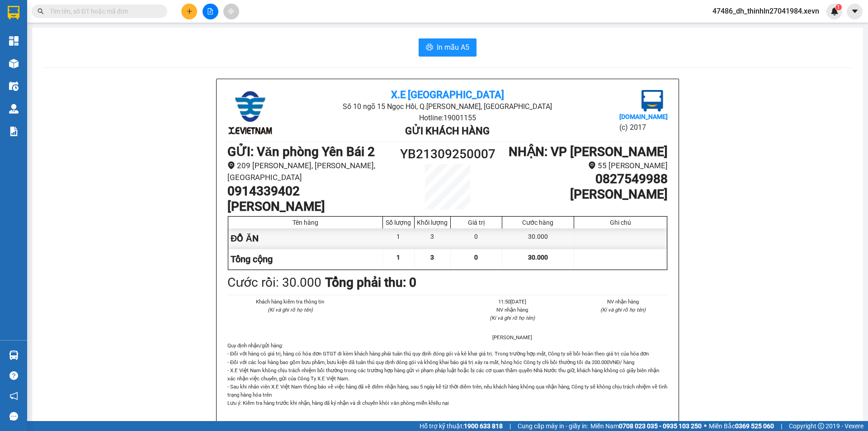 Image resolution: width=868 pixels, height=431 pixels. I want to click on h1: 0827549988, so click(585, 179).